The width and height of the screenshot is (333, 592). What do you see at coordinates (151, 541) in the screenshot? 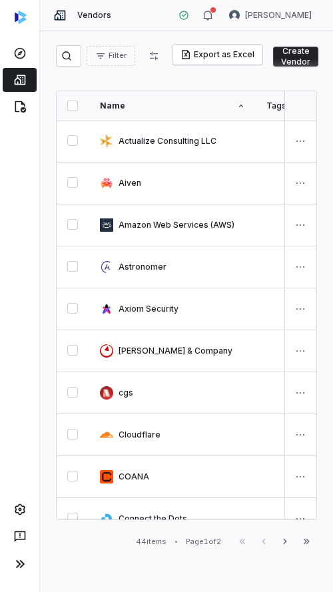
I see `div: 44 items` at bounding box center [151, 541].